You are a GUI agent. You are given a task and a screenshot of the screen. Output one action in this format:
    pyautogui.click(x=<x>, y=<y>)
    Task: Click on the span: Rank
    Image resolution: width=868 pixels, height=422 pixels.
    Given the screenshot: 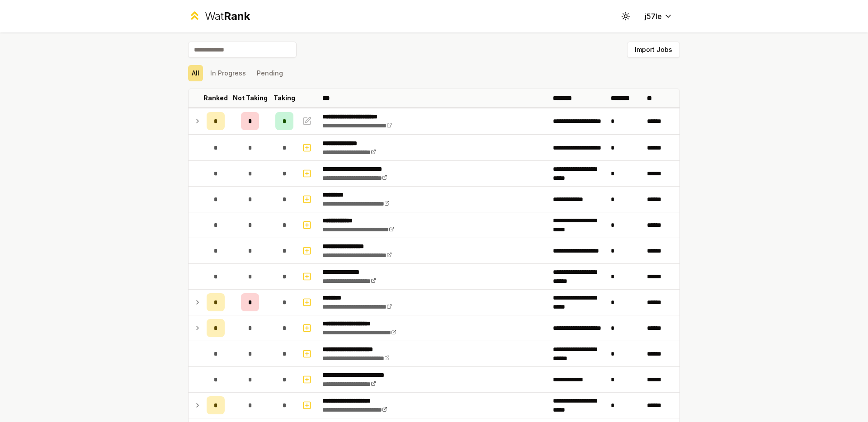 What is the action you would take?
    pyautogui.click(x=237, y=16)
    